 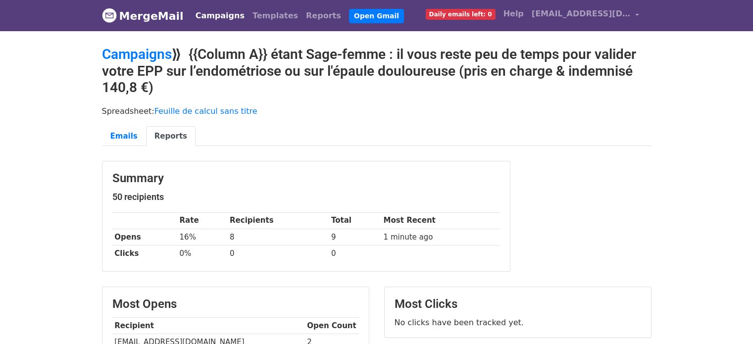 What do you see at coordinates (441, 237) in the screenshot?
I see `td: 1 minute ago` at bounding box center [441, 237].